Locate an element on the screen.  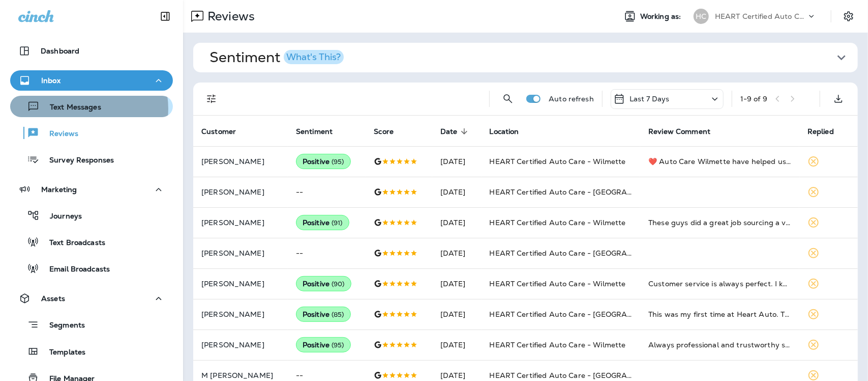
button: Marketing is located at coordinates (92, 189).